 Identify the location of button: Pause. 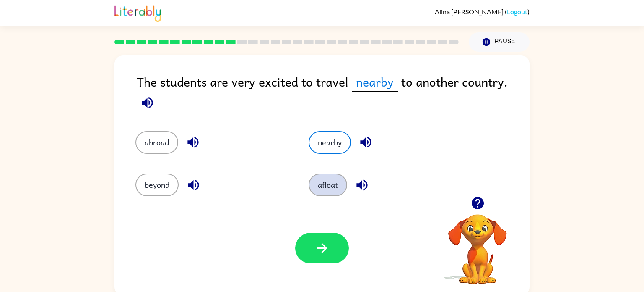
(499, 42).